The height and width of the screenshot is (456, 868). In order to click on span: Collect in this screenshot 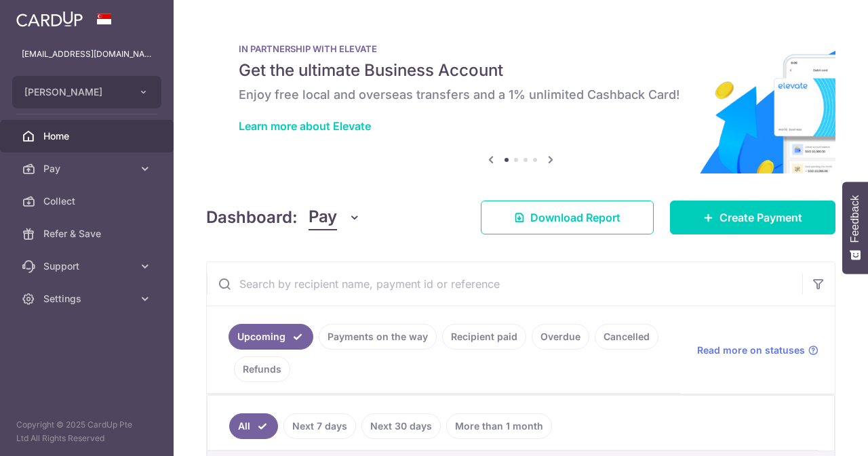, I will do `click(88, 202)`.